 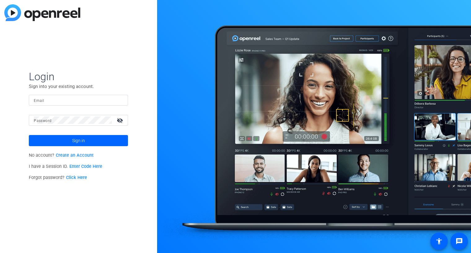 I want to click on span: I have a Session ID., so click(x=65, y=166).